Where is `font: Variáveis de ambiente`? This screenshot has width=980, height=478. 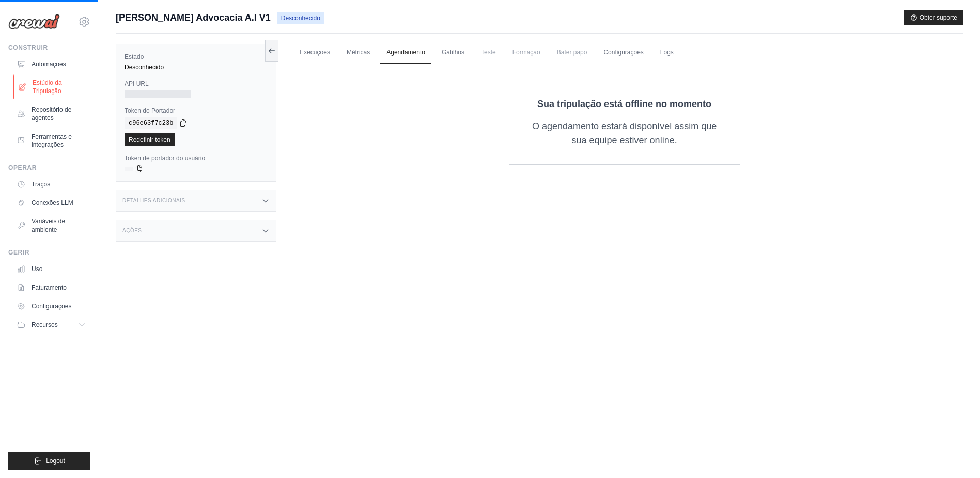 font: Variáveis de ambiente is located at coordinates (59, 226).